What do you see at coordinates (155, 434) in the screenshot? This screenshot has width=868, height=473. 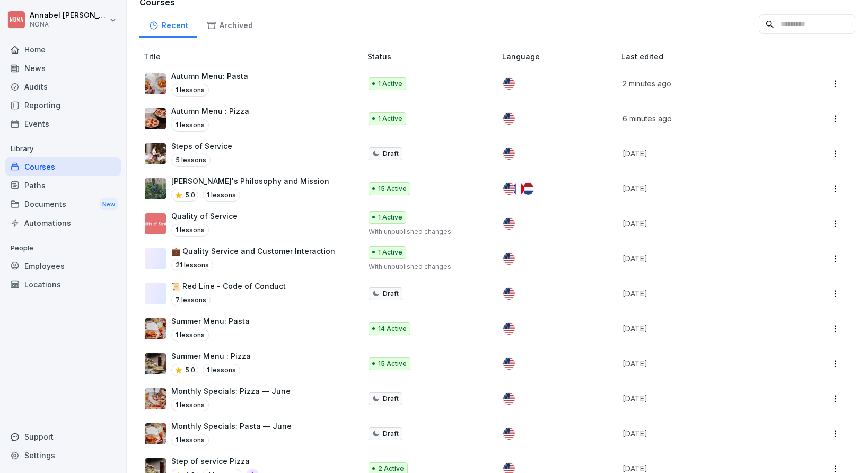 I see `img: ni0ld400er7udb41h3l28f0j.png` at bounding box center [155, 434].